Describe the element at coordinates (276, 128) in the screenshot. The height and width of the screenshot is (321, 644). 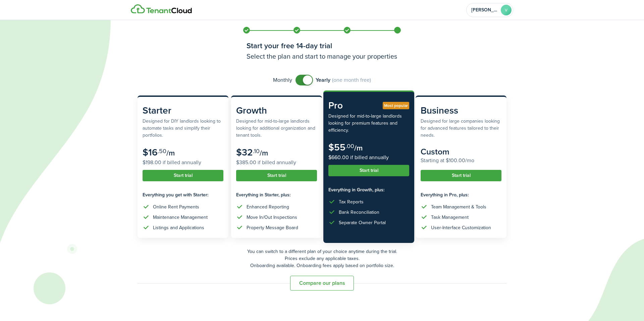
I see `subscription-pricing-card-description: Designed for mid-to-large landlords looking for additional organization and tenant tools.` at that location.